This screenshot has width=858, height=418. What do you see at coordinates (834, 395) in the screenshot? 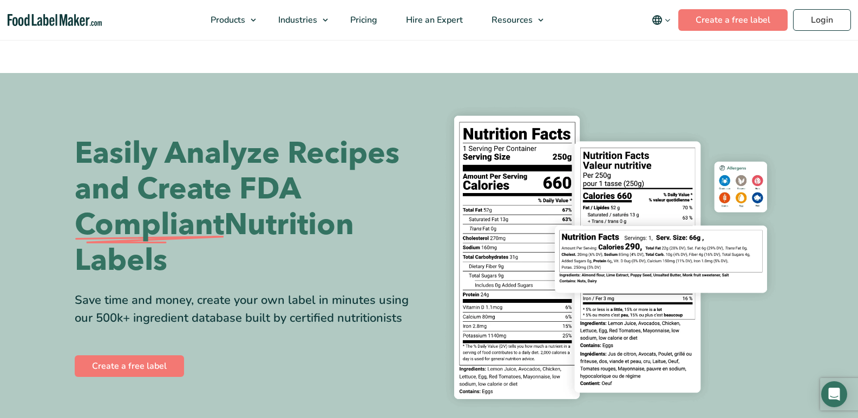
I see `div: Open Intercom Messenger` at bounding box center [834, 395].